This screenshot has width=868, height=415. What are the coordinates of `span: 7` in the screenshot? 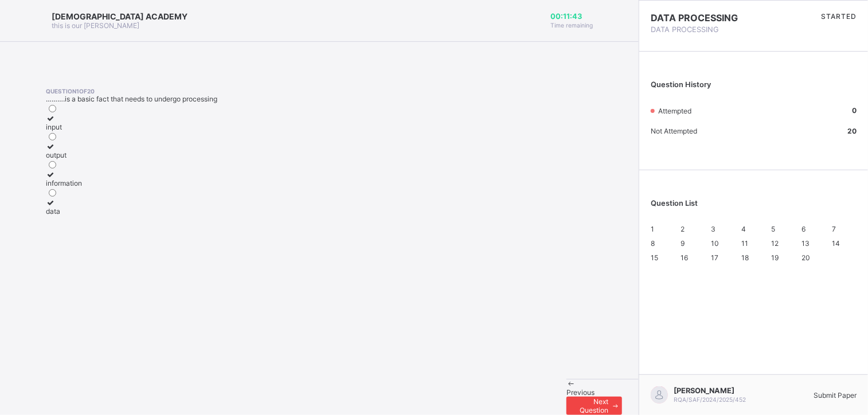 It's located at (833, 228).